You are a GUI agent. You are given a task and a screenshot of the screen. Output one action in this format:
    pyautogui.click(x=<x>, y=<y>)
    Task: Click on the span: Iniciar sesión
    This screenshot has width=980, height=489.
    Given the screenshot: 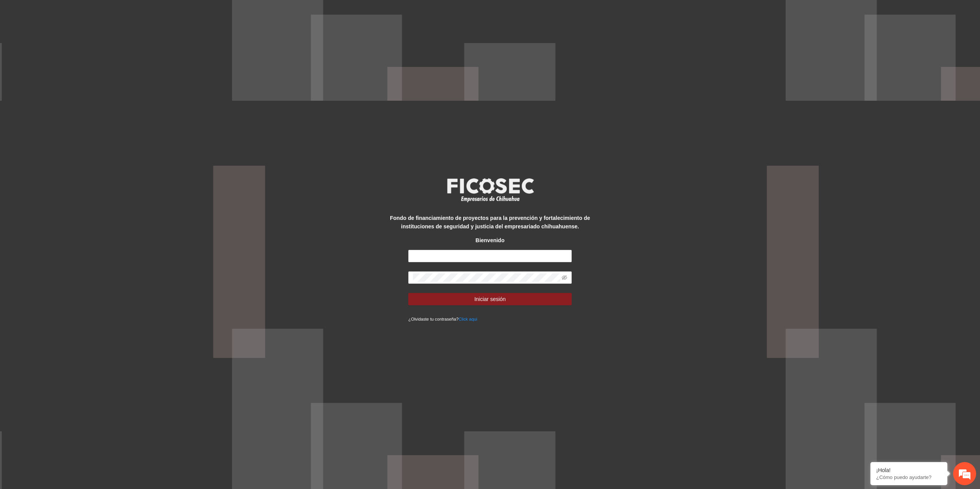 What is the action you would take?
    pyautogui.click(x=490, y=299)
    